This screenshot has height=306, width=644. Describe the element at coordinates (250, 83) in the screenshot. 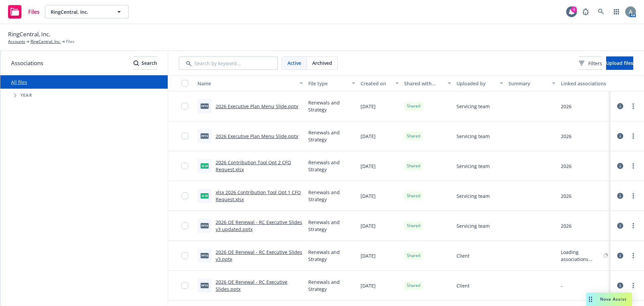

I see `button: Name` at that location.